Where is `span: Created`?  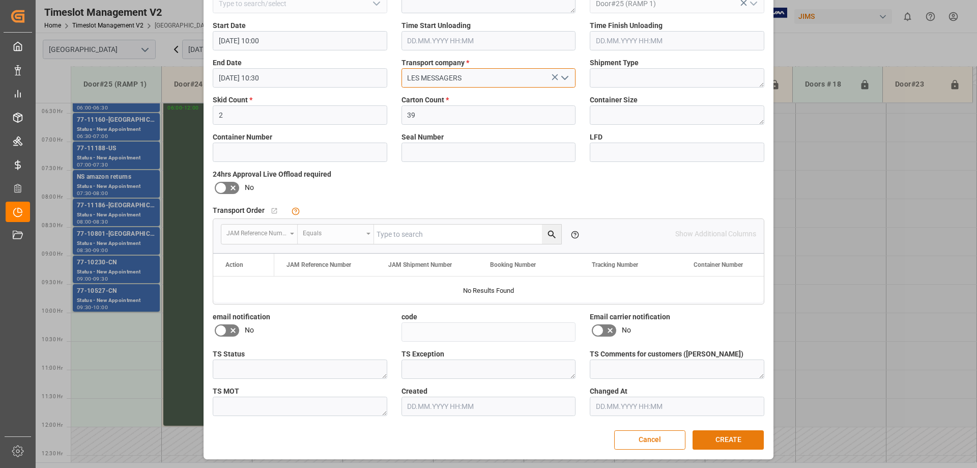
span: Created is located at coordinates (414, 391).